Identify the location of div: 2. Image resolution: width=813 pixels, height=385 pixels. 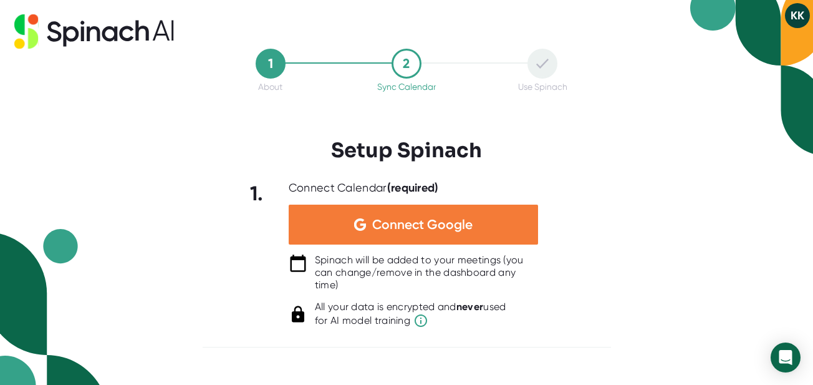
(406, 64).